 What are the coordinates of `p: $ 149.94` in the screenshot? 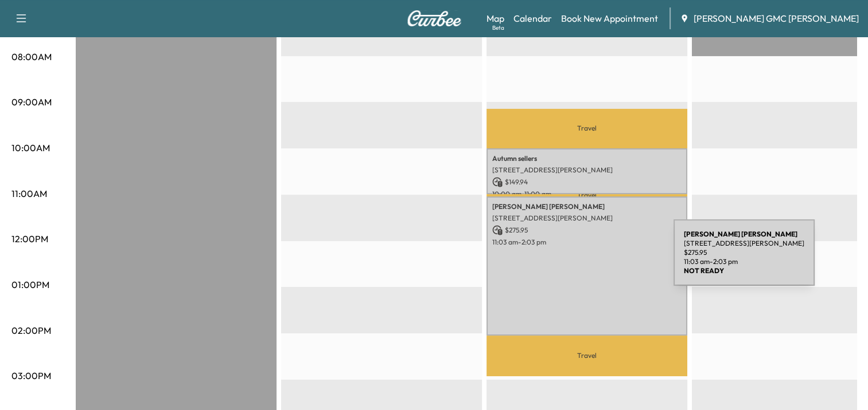 It's located at (587, 182).